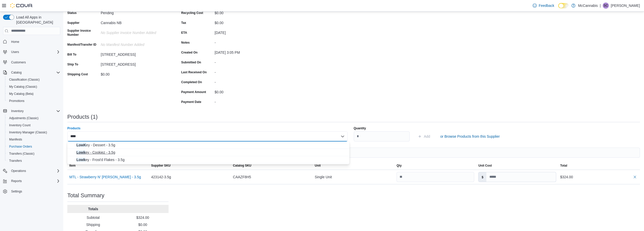  I want to click on div: No Manifest Number added, so click(134, 44).